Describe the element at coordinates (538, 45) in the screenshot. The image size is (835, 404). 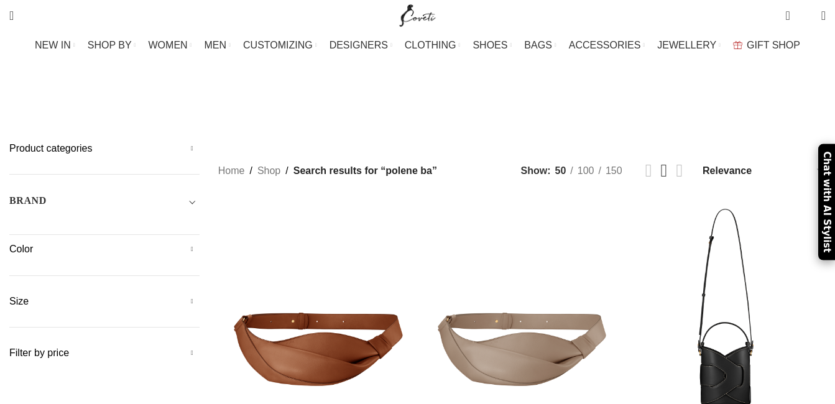
I see `span: BAGS` at that location.